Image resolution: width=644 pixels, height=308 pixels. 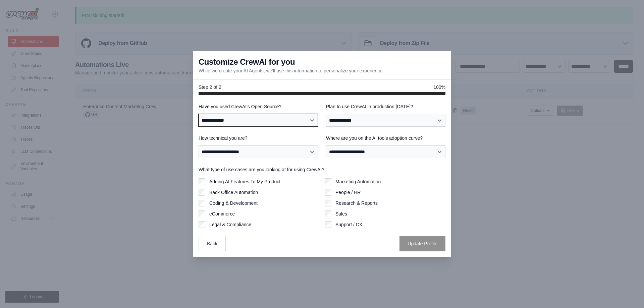 What do you see at coordinates (212, 244) in the screenshot?
I see `button: Back` at bounding box center [212, 244].